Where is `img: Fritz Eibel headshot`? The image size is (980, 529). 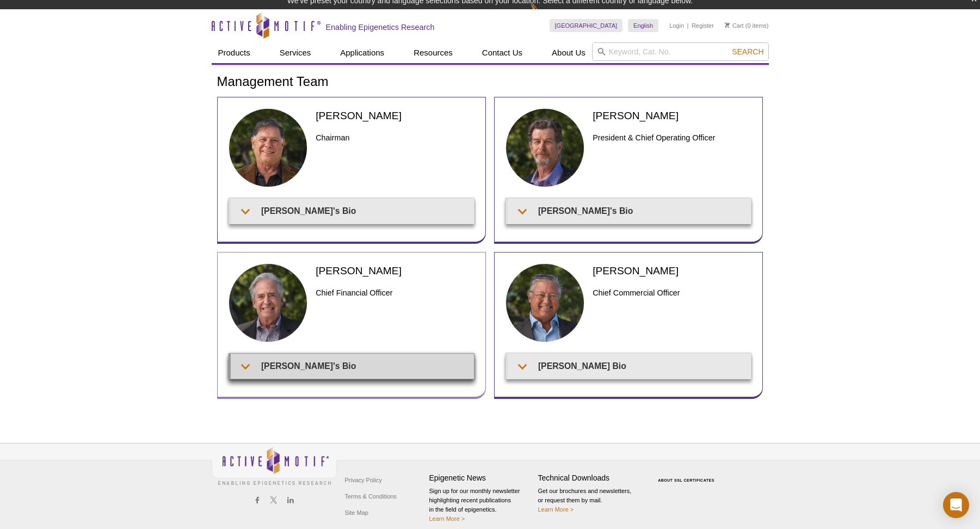
img: Fritz Eibel headshot is located at coordinates (545, 303).